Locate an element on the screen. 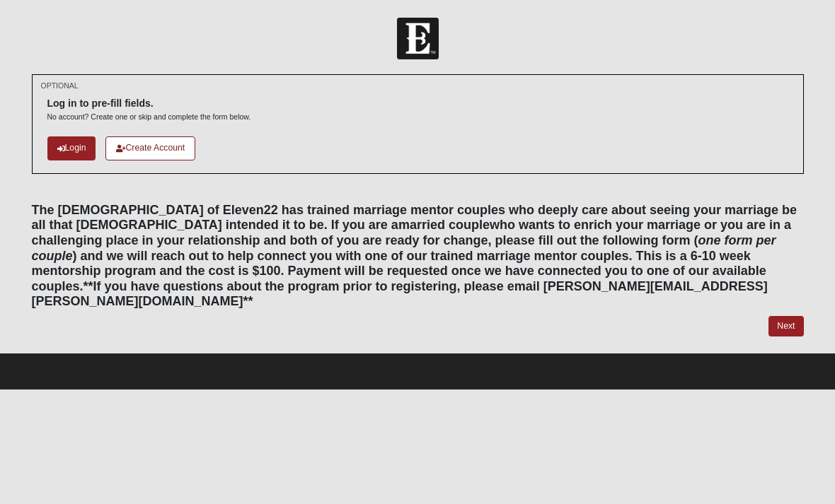 The image size is (835, 504). a: Next is located at coordinates (785, 326).